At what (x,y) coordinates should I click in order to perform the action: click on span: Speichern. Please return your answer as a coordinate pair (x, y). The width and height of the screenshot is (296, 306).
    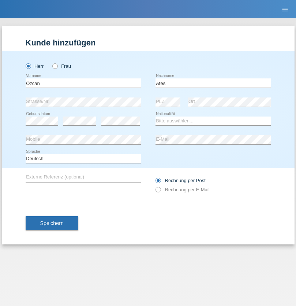
    Looking at the image, I should click on (52, 223).